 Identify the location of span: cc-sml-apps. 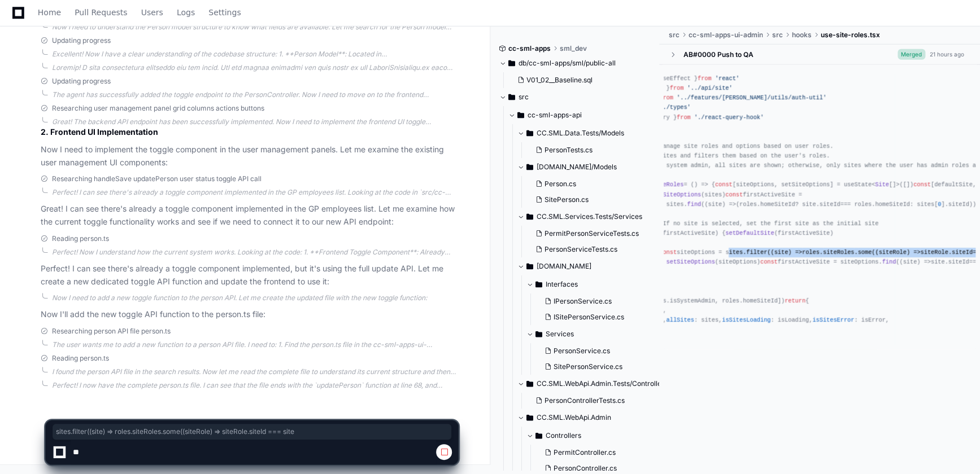
(529, 48).